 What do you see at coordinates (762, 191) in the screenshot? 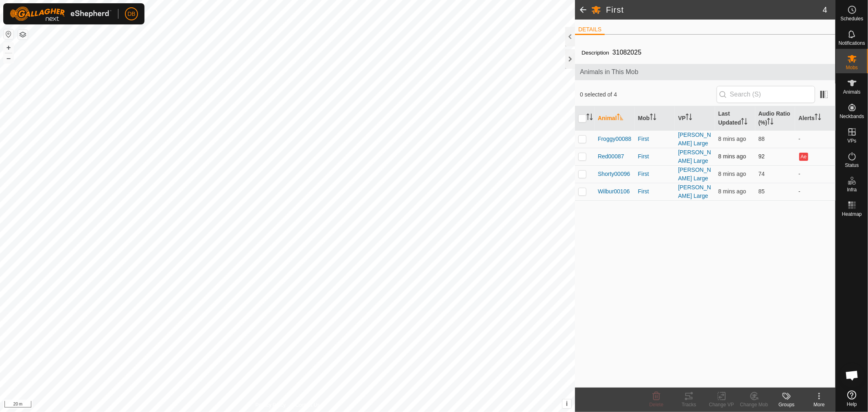
I see `span: 85` at bounding box center [762, 191].